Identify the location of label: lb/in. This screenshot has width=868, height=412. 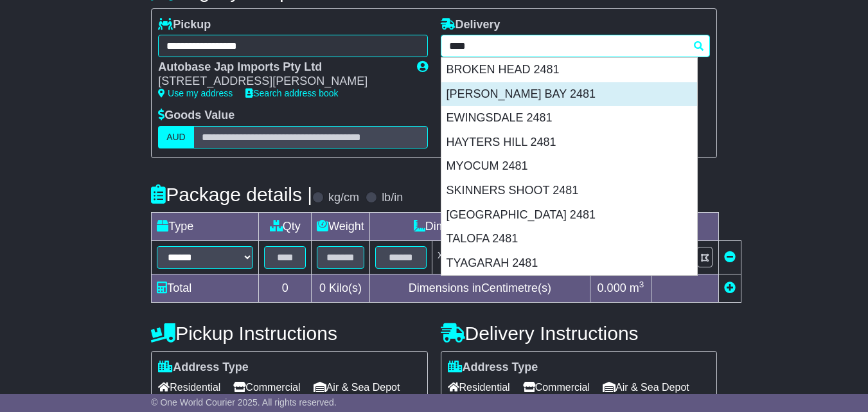
(392, 198).